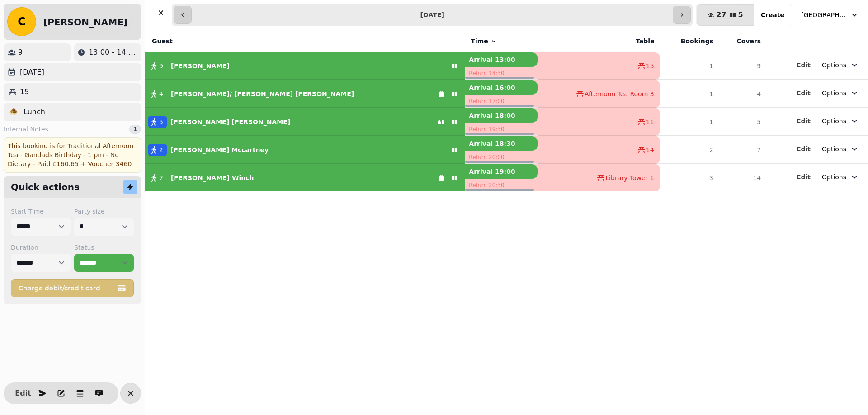 The height and width of the screenshot is (415, 868). What do you see at coordinates (619, 94) in the screenshot?
I see `span: Afternoon Tea Room 3` at bounding box center [619, 94].